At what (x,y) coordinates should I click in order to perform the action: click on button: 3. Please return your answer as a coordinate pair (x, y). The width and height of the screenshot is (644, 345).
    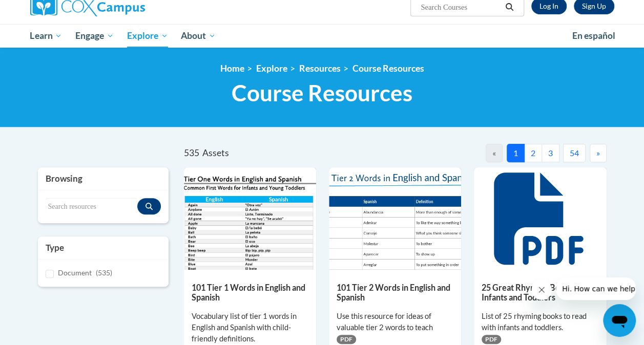
    Looking at the image, I should click on (550, 153).